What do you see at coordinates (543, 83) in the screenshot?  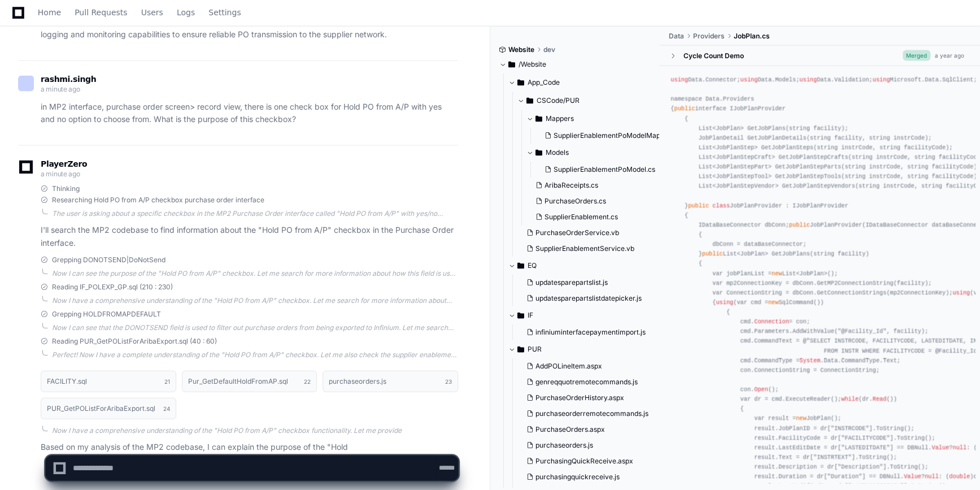 I see `span: App_Code` at bounding box center [543, 83].